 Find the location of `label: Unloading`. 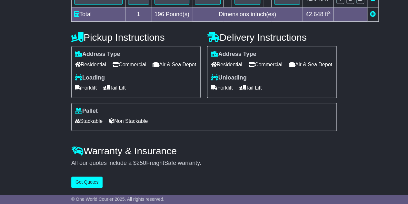

label: Unloading is located at coordinates (228, 78).